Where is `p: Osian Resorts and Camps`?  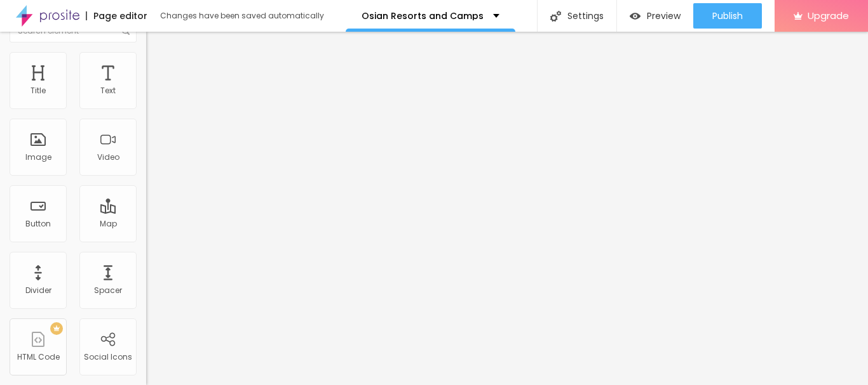
p: Osian Resorts and Camps is located at coordinates (423, 16).